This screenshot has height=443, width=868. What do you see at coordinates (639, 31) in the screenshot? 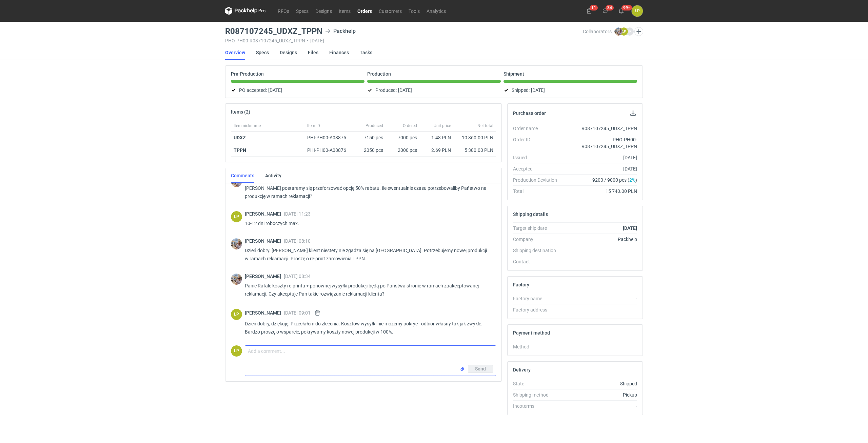
I see `button: Edit collaborators` at bounding box center [639, 31].